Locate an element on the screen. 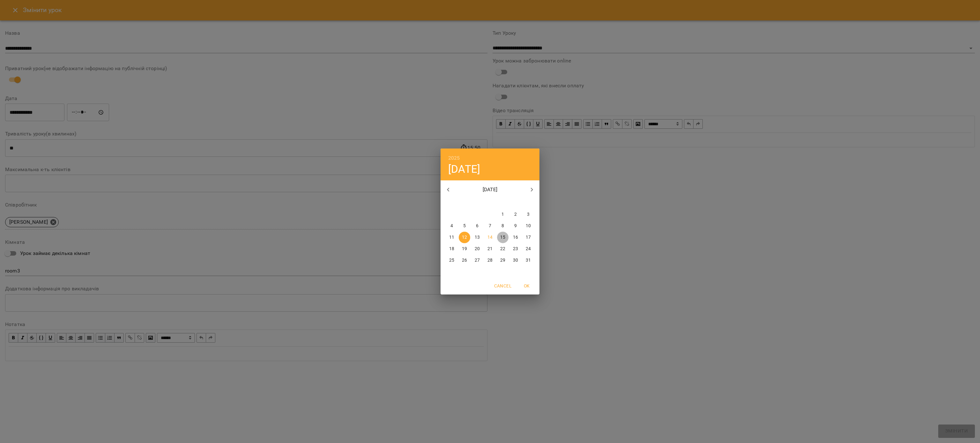 Image resolution: width=980 pixels, height=443 pixels. button: 31 is located at coordinates (529, 261).